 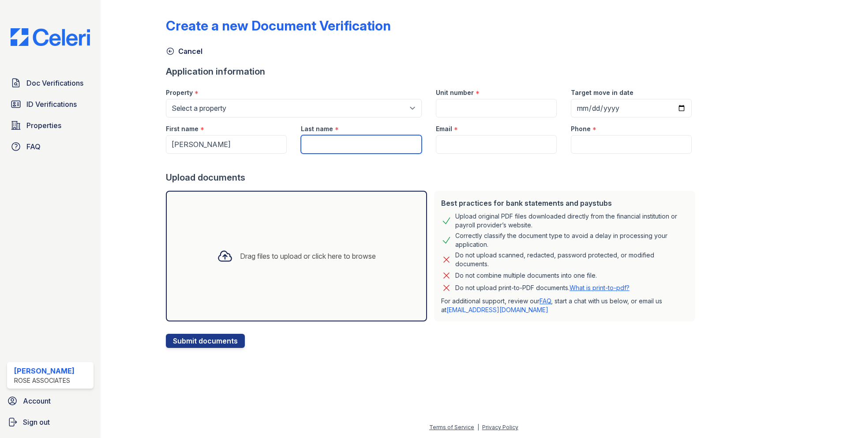 What do you see at coordinates (433, 177) in the screenshot?
I see `div: Upload documents` at bounding box center [433, 177].